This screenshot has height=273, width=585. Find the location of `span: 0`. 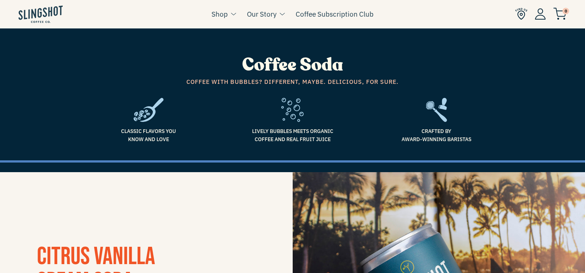

span: 0 is located at coordinates (565, 11).